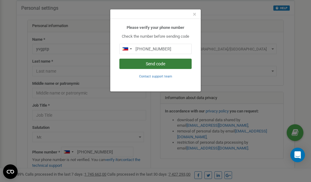 This screenshot has width=311, height=182. Describe the element at coordinates (155, 27) in the screenshot. I see `b: Please verify your phone number` at that location.